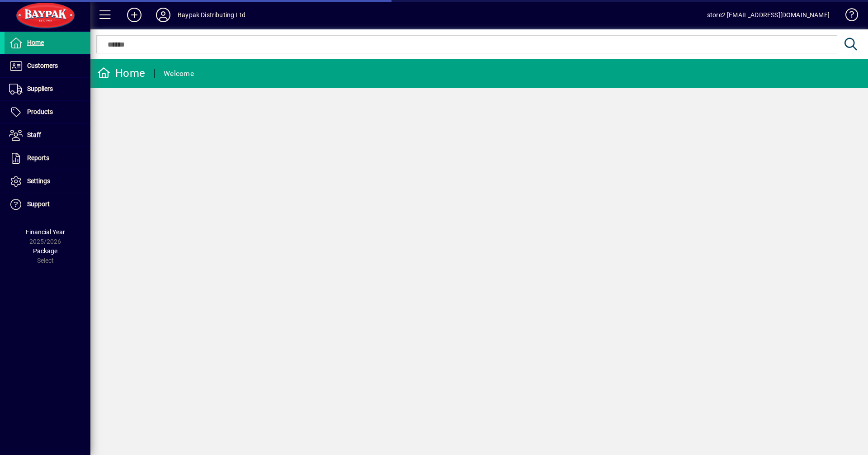 The image size is (868, 455). What do you see at coordinates (163, 15) in the screenshot?
I see `button: Profile` at bounding box center [163, 15].